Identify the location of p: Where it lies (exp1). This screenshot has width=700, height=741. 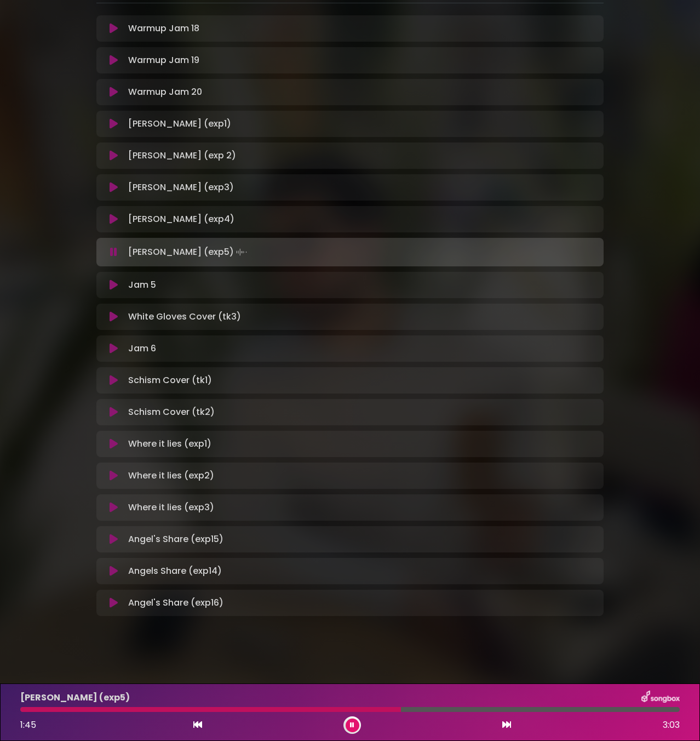
(170, 444).